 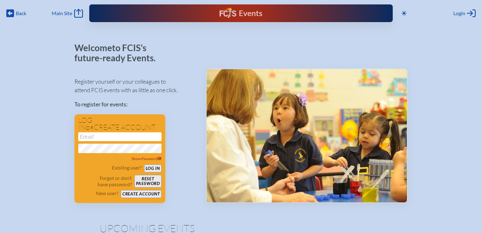 What do you see at coordinates (459, 13) in the screenshot?
I see `span: Login` at bounding box center [459, 13].